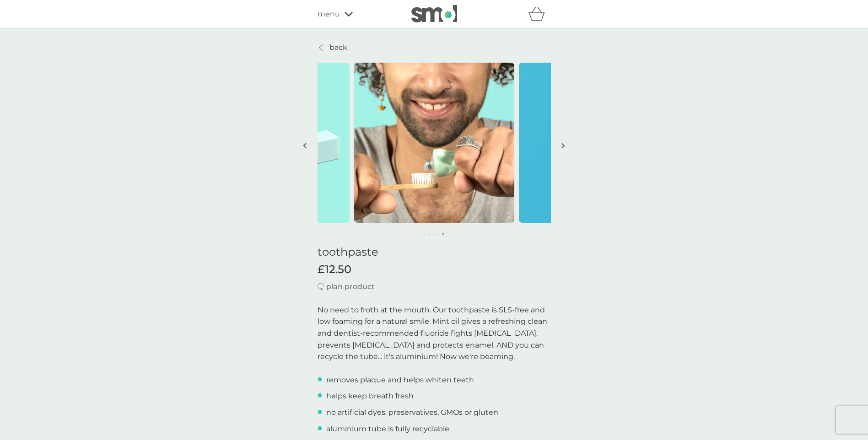 The height and width of the screenshot is (440, 868). What do you see at coordinates (564, 145) in the screenshot?
I see `img: right-arrow.svg` at bounding box center [564, 145].